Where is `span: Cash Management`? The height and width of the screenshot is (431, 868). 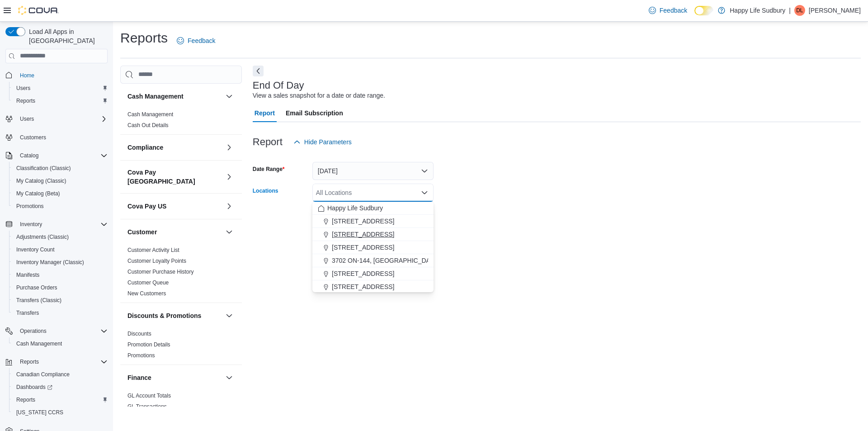 span: Cash Management is located at coordinates (39, 343).